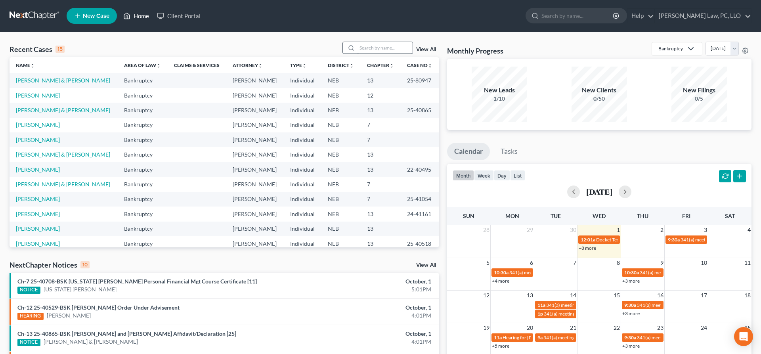 The height and width of the screenshot is (354, 761). I want to click on span: Tue, so click(556, 216).